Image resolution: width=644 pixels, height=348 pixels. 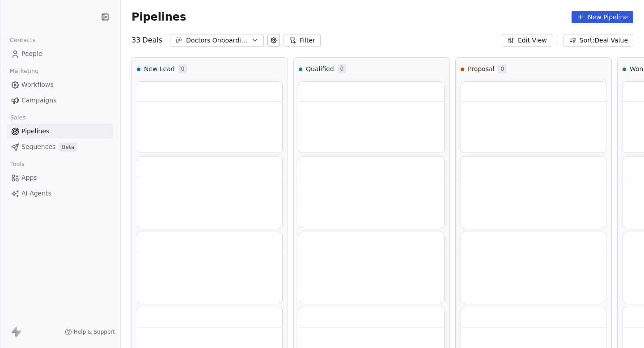 What do you see at coordinates (60, 178) in the screenshot?
I see `a: Apps` at bounding box center [60, 178].